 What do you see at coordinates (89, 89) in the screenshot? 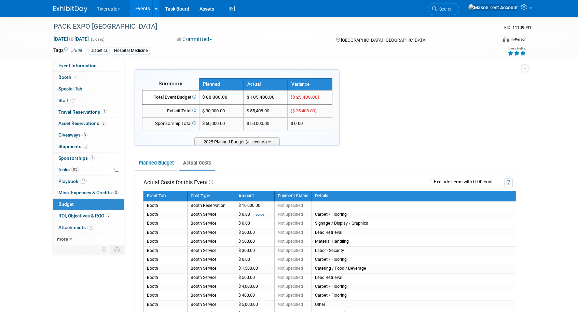
I see `a: Special Tab` at bounding box center [89, 89].